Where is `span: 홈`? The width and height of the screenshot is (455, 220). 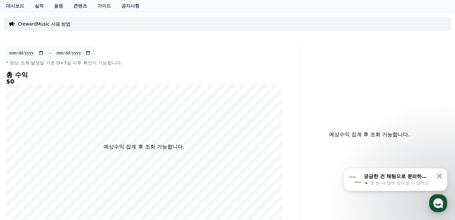 span: 홈 is located at coordinates (22, 179).